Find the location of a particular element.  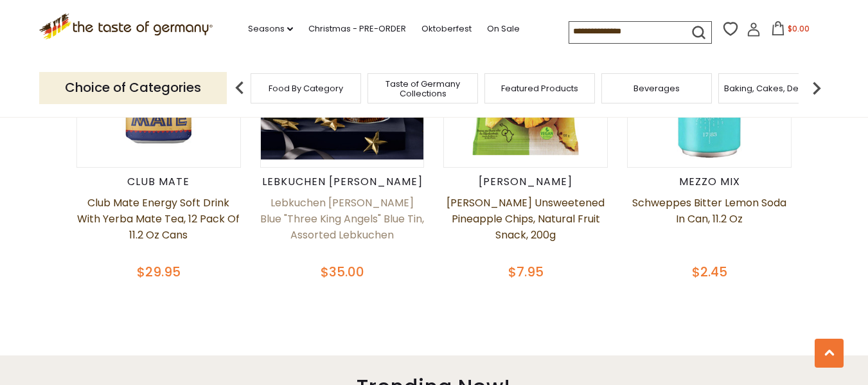

div: $7.95 is located at coordinates (526, 272).